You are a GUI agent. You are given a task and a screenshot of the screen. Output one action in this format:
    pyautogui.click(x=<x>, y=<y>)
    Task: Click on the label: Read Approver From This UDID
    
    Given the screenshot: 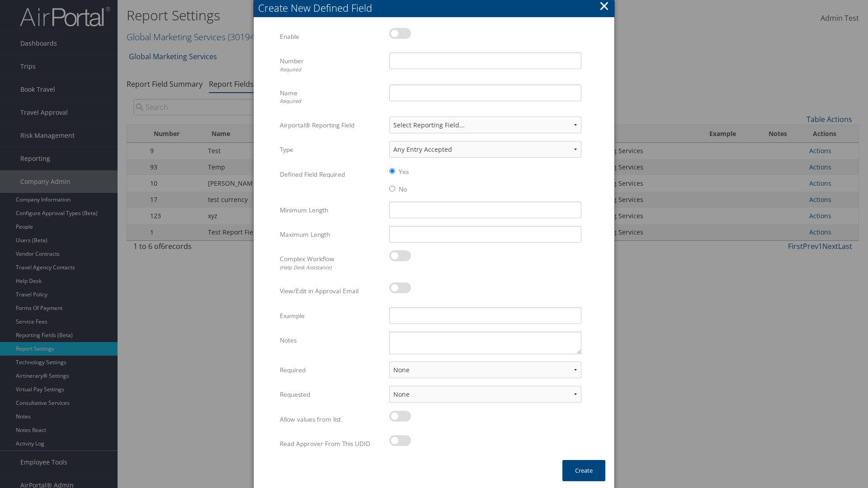 What is the action you would take?
    pyautogui.click(x=331, y=444)
    